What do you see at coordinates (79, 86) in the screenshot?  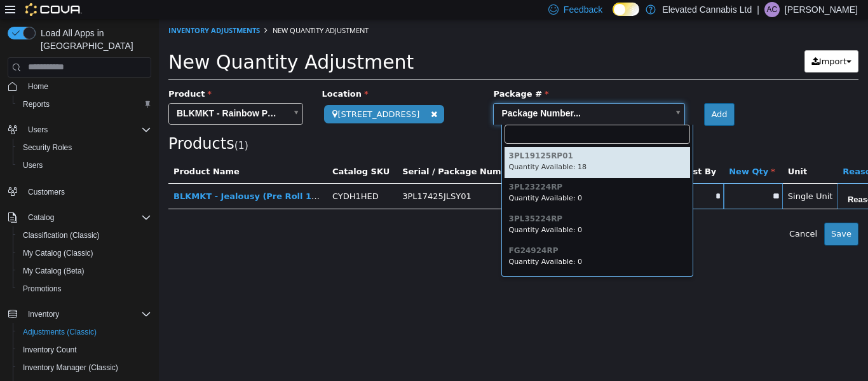 I see `button: Home` at bounding box center [79, 86].